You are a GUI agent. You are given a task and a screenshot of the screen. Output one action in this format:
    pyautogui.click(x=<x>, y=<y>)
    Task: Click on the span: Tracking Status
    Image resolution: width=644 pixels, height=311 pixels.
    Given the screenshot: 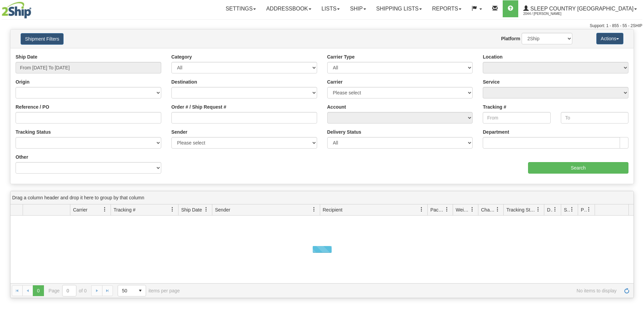 What is the action you would take?
    pyautogui.click(x=521, y=210)
    